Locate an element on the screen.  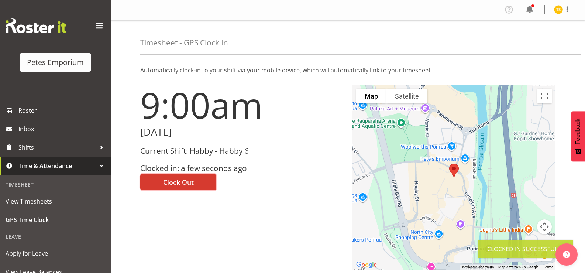
img: Google is located at coordinates (367, 265).